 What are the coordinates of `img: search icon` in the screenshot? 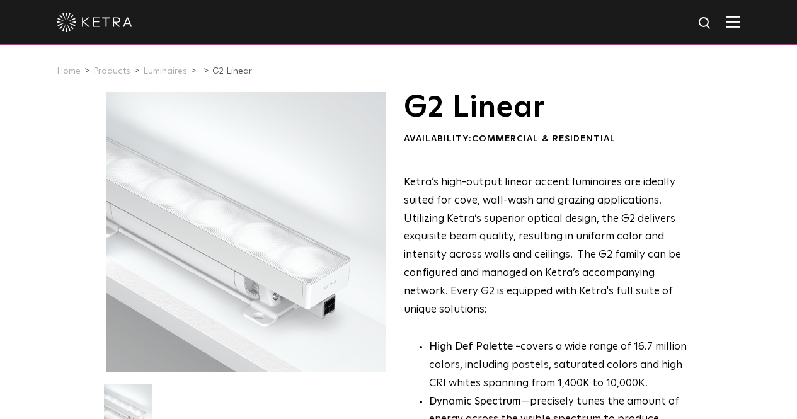 It's located at (705, 23).